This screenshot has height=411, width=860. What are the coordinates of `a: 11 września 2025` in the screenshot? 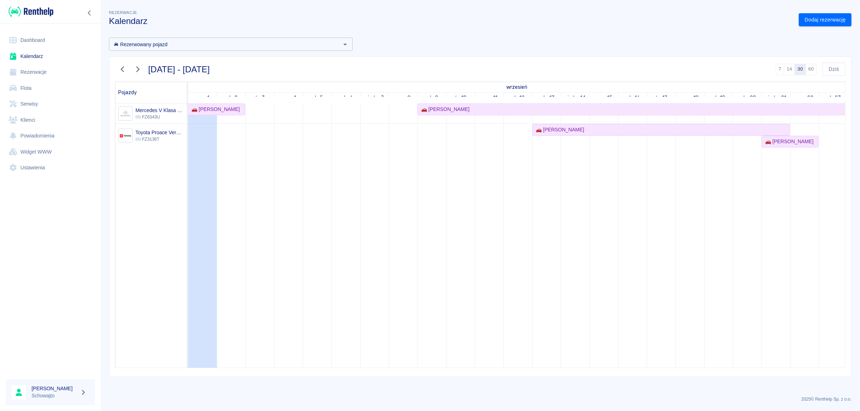 It's located at (489, 98).